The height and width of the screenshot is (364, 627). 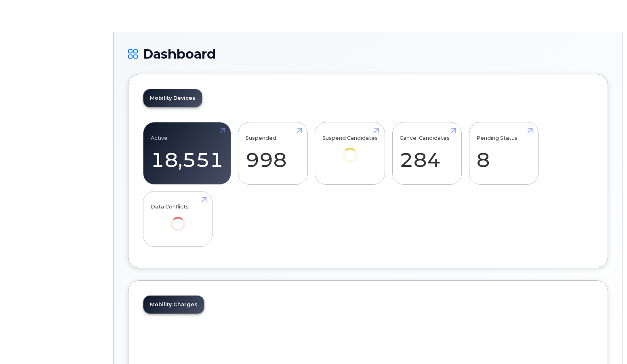 I want to click on a: Active 18,551, so click(x=187, y=153).